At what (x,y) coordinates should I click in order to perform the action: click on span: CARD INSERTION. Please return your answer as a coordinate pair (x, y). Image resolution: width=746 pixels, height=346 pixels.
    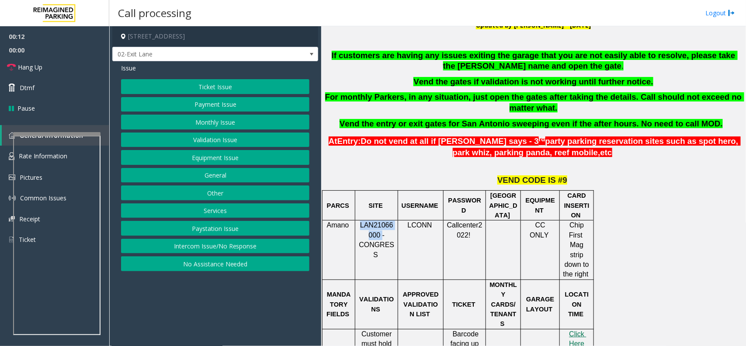
    Looking at the image, I should click on (577, 205).